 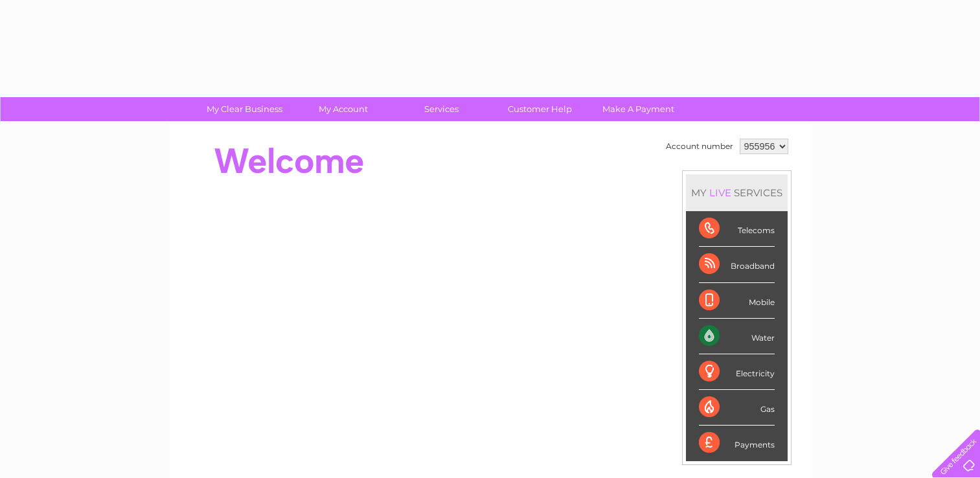 What do you see at coordinates (736, 336) in the screenshot?
I see `div: Water` at bounding box center [736, 336].